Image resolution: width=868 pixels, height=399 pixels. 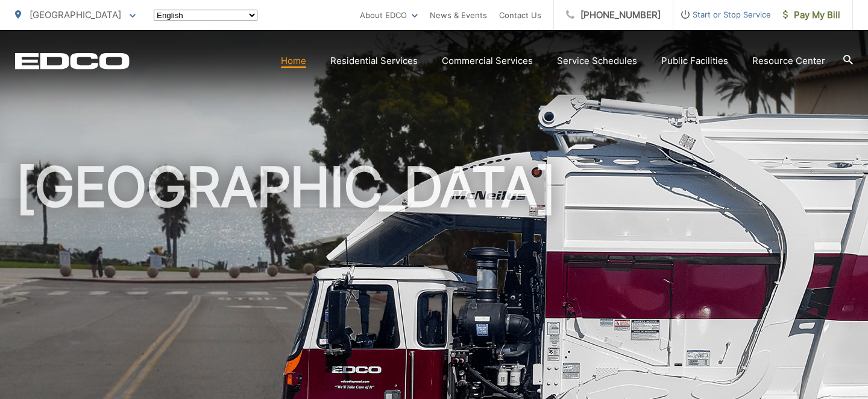 I want to click on span: Pay My Bill, so click(x=812, y=15).